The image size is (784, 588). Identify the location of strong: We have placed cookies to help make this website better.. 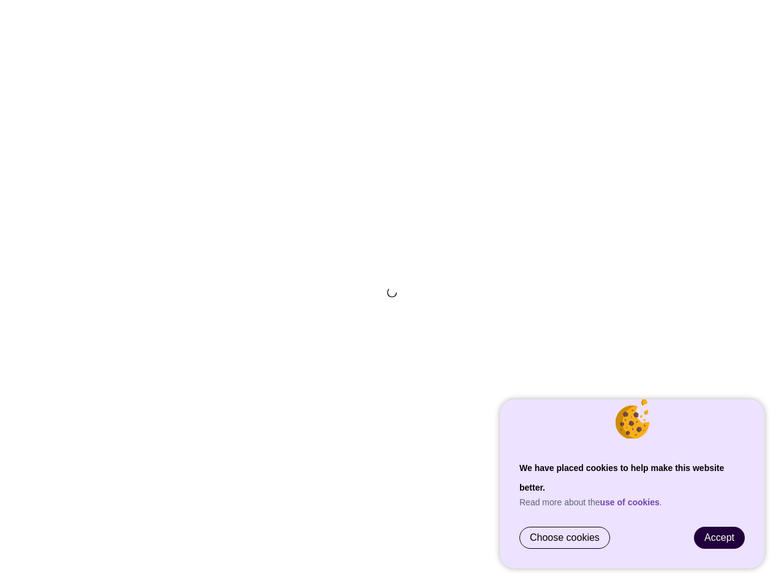
(622, 478).